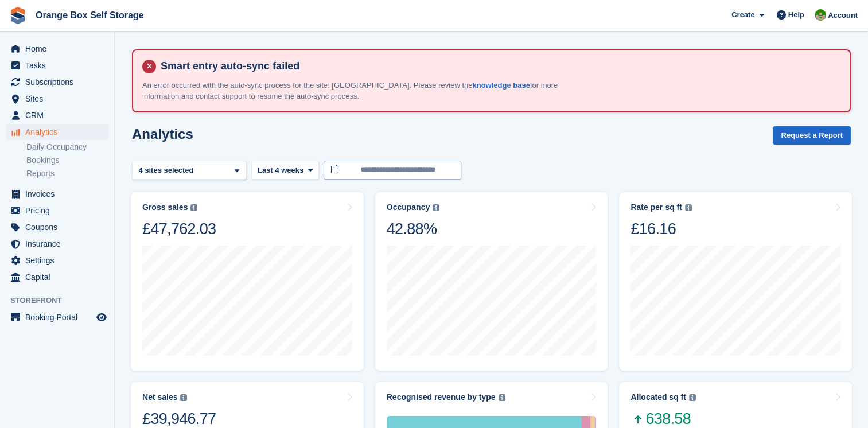 This screenshot has height=428, width=868. I want to click on span: Settings, so click(60, 261).